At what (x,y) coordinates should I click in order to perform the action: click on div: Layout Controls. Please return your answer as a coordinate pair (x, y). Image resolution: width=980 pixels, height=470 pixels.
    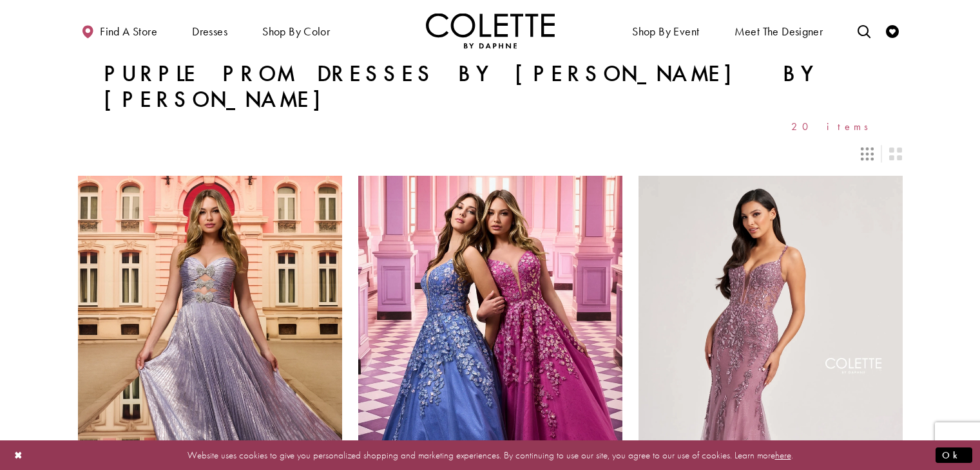
    Looking at the image, I should click on (490, 154).